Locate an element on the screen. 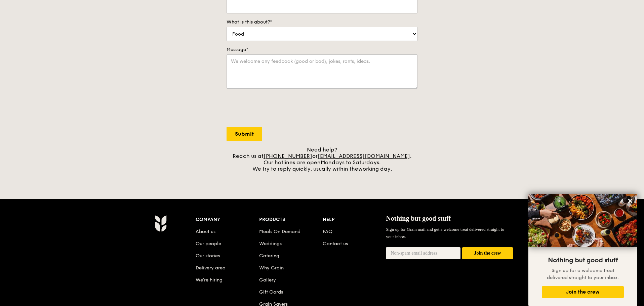 This screenshot has height=306, width=644. div: Company is located at coordinates (227, 220).